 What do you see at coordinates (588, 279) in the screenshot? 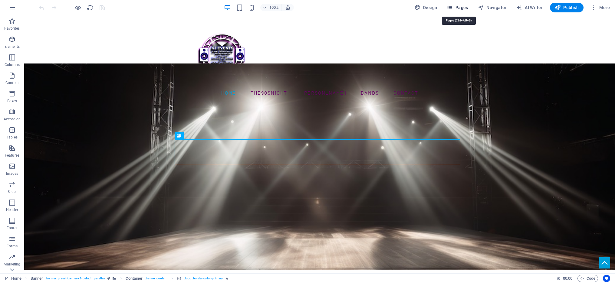
I see `span: Code` at bounding box center [588, 279].